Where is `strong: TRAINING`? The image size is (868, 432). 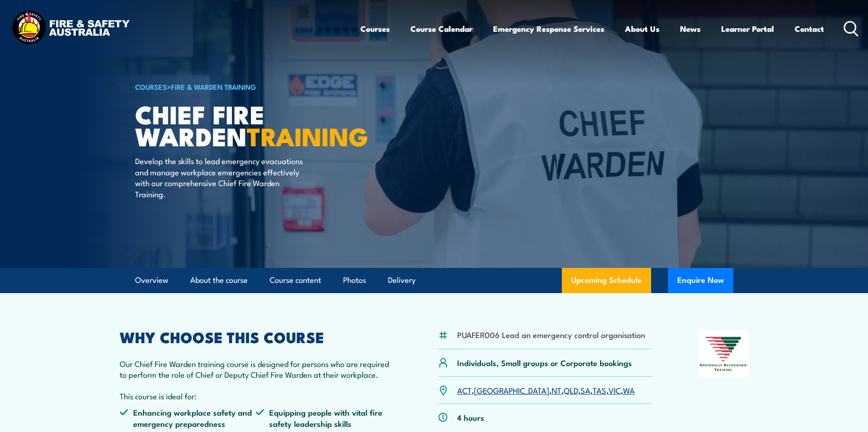 strong: TRAINING is located at coordinates (308, 135).